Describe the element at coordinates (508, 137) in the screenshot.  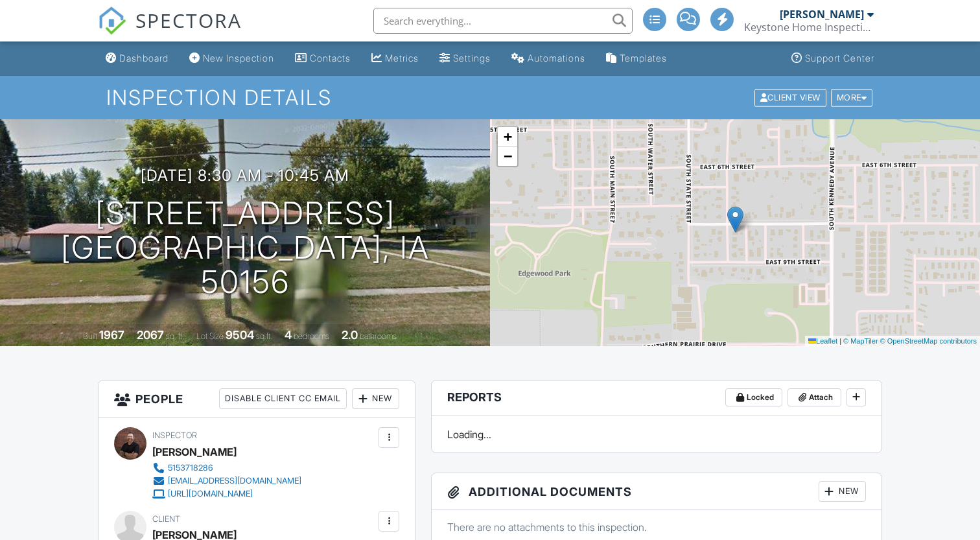
I see `a: Zoom in` at that location.